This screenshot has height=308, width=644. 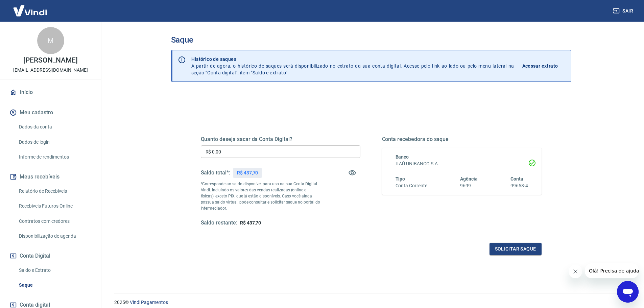 What do you see at coordinates (400, 179) in the screenshot?
I see `span: Tipo` at bounding box center [400, 179].